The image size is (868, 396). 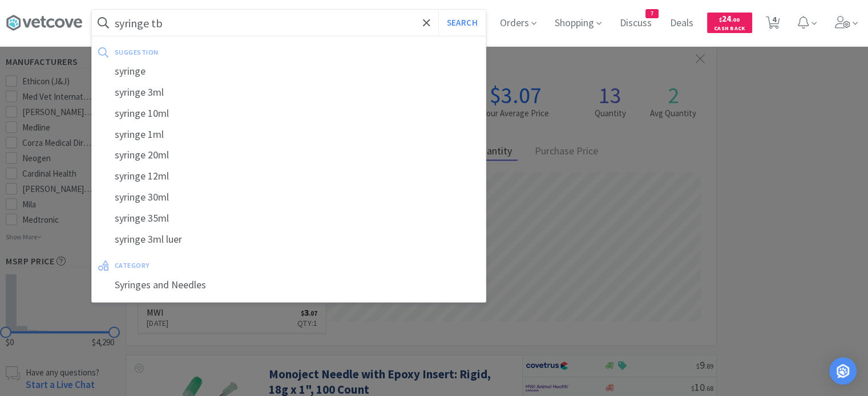 What do you see at coordinates (288, 177) in the screenshot?
I see `div: syringe 12ml` at bounding box center [288, 177].